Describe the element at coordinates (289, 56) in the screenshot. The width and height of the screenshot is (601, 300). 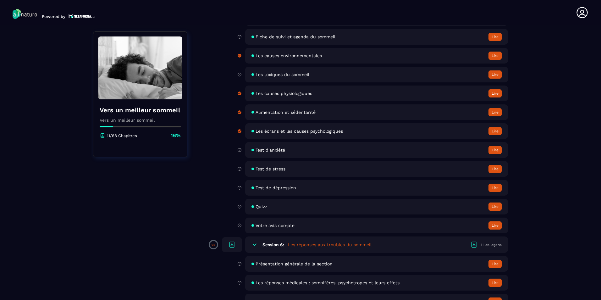
I see `span: Les causes environnementales` at that location.